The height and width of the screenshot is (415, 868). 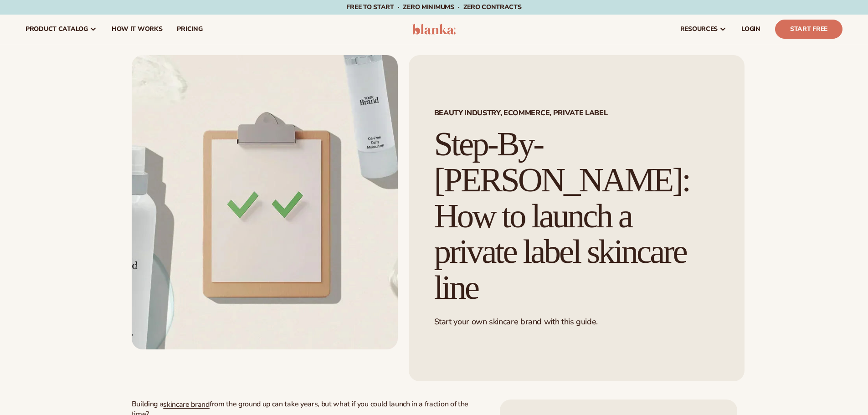 I want to click on a: How It Works, so click(x=137, y=29).